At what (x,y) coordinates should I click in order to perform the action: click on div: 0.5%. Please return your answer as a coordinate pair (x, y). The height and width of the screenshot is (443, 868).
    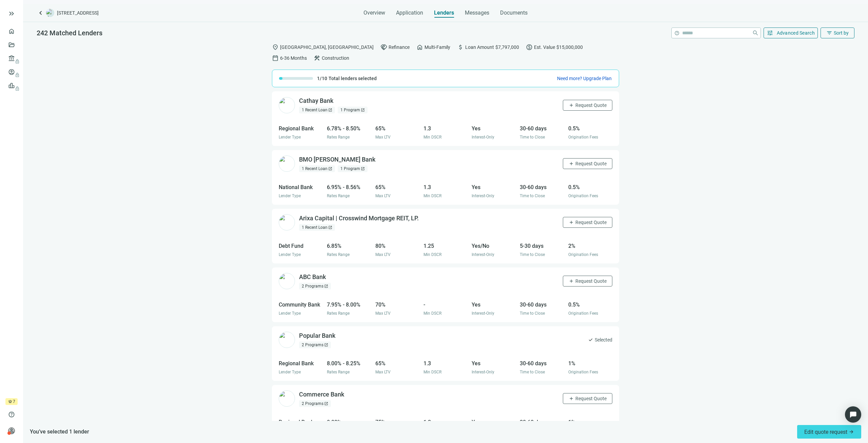
    Looking at the image, I should click on (591, 305).